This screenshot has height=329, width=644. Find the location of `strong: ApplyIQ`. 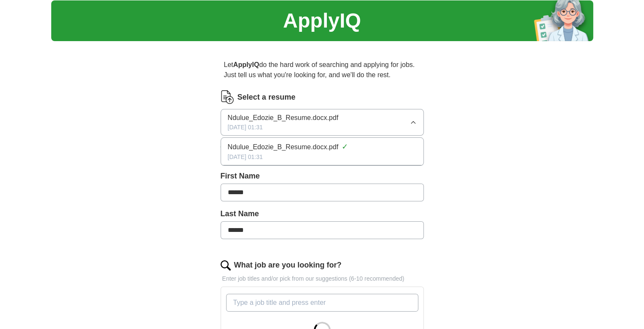

strong: ApplyIQ is located at coordinates (246, 64).